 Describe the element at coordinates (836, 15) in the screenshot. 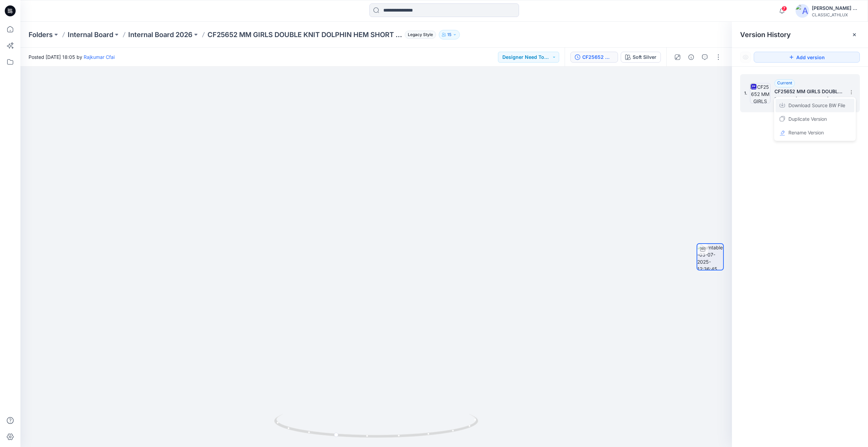

I see `div: CLASSIC_ATHLUX` at that location.